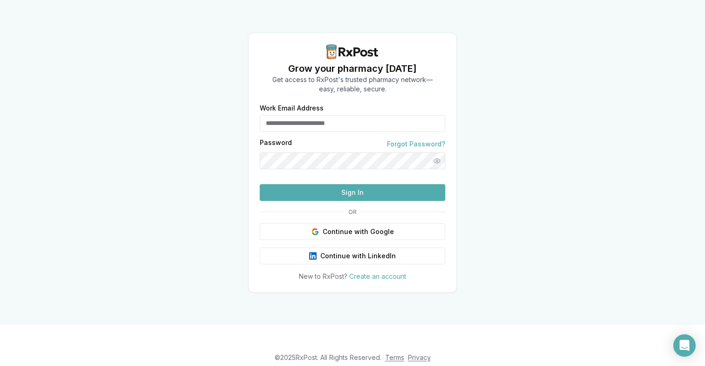 The height and width of the screenshot is (366, 705). What do you see at coordinates (352, 256) in the screenshot?
I see `button: Continue with LinkedIn` at bounding box center [352, 256].